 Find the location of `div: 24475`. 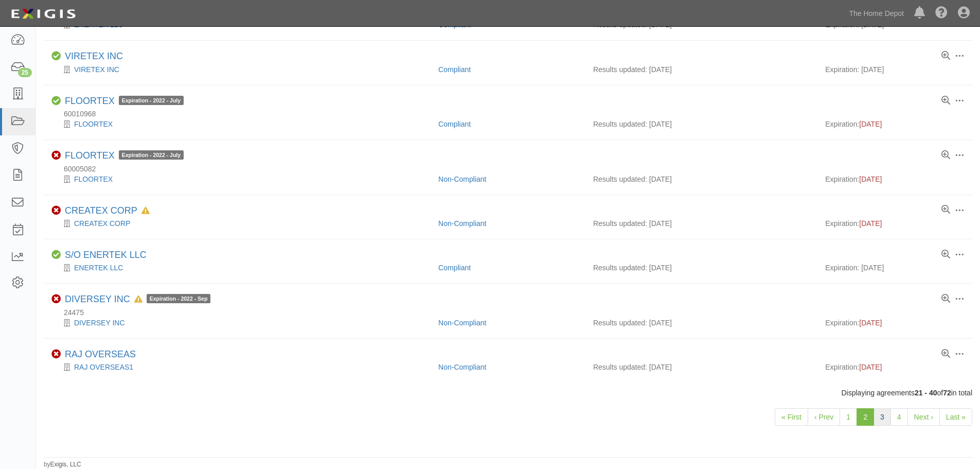

div: 24475 is located at coordinates (512, 312).